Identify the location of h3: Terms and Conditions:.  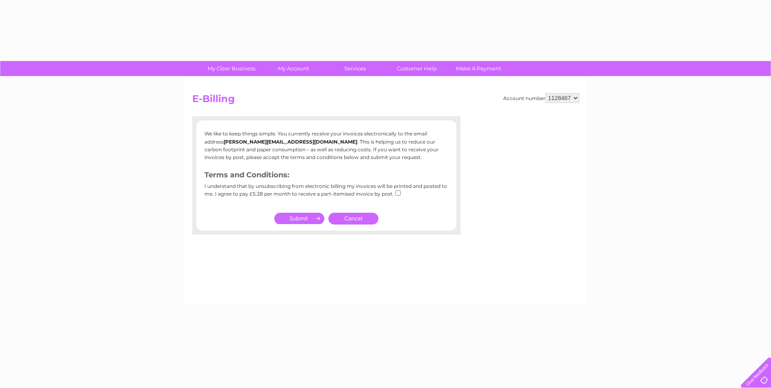
(326, 176).